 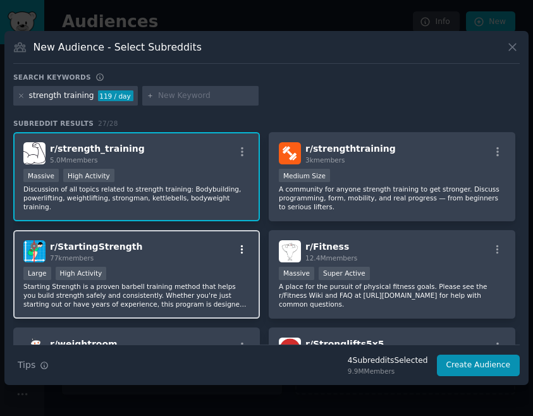 I want to click on div: 9.9M Members, so click(x=387, y=371).